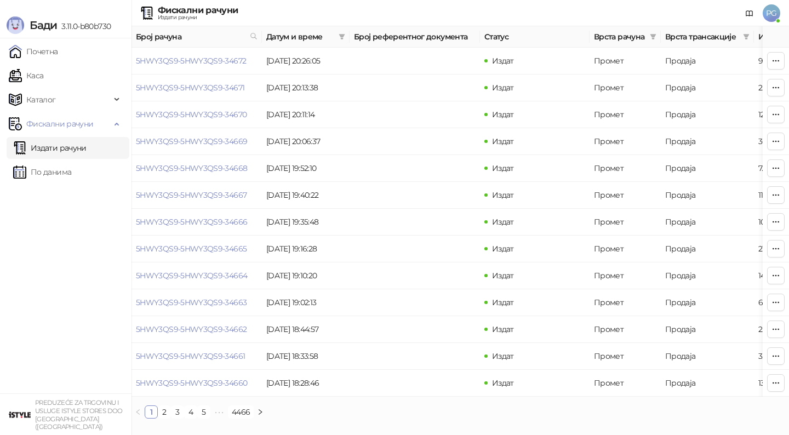  Describe the element at coordinates (84, 26) in the screenshot. I see `span: 3.11.0-b80b730` at that location.